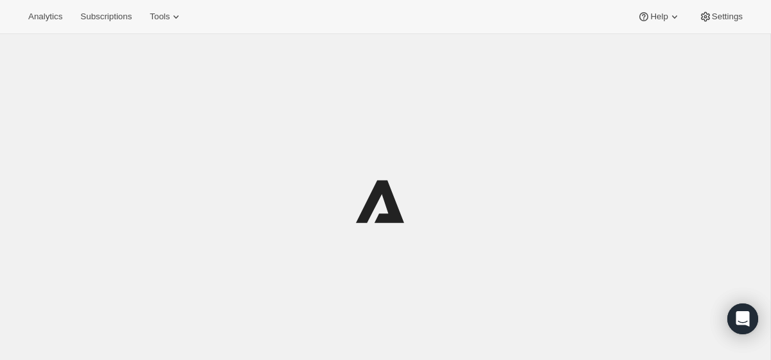 The image size is (771, 360). What do you see at coordinates (166, 17) in the screenshot?
I see `button: Tools` at bounding box center [166, 17].